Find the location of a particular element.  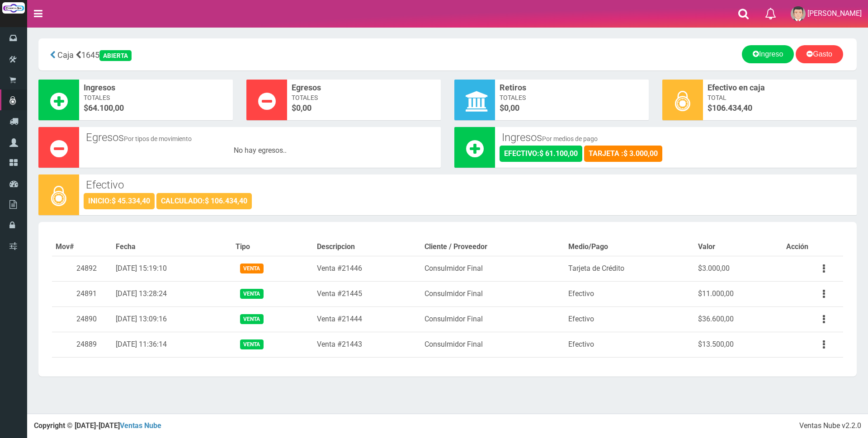

a: Ingreso is located at coordinates (768, 54).